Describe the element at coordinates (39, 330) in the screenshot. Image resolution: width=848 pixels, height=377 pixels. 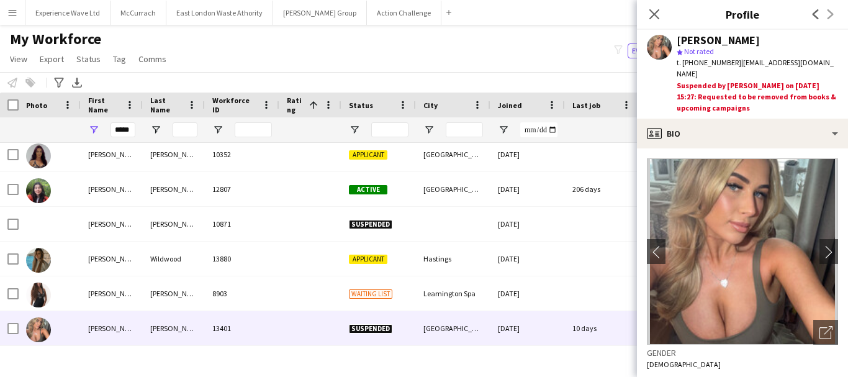
I see `img: Molly-Anna Porter` at that location.